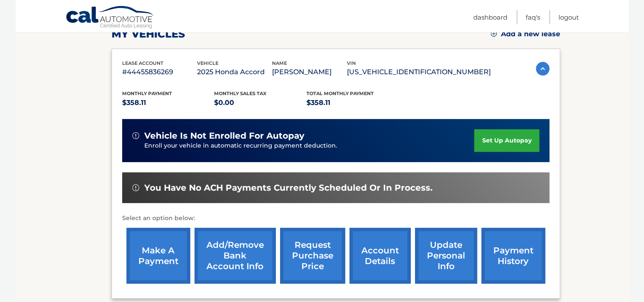 The height and width of the screenshot is (302, 644). Describe the element at coordinates (235, 255) in the screenshot. I see `a: Add/Remove bank account info` at that location.